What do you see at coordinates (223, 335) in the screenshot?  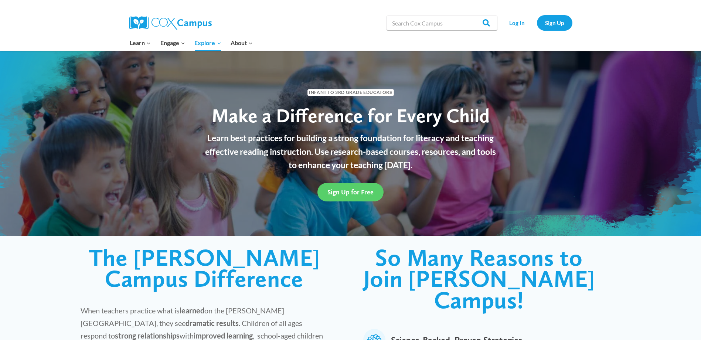 I see `strong: improved learning` at bounding box center [223, 335].